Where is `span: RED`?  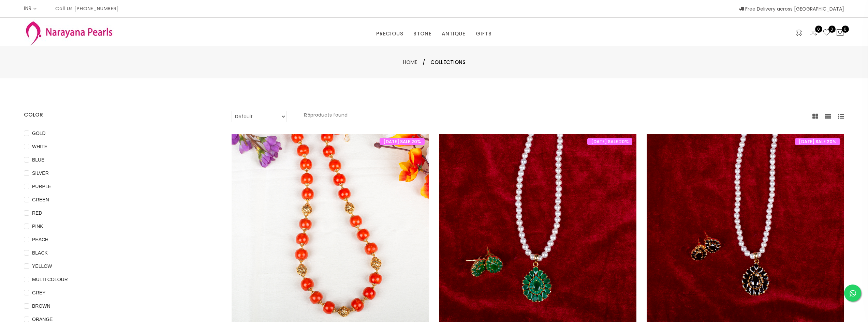 span: RED is located at coordinates (37, 213).